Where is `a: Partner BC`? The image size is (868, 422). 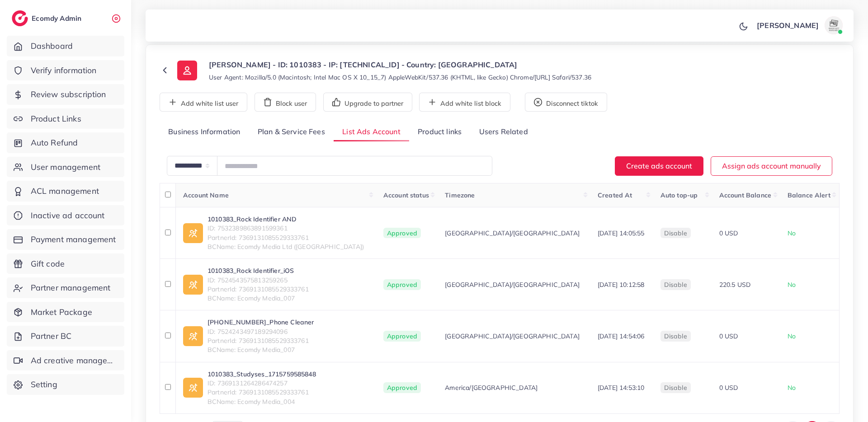
a: Partner BC is located at coordinates (66, 336).